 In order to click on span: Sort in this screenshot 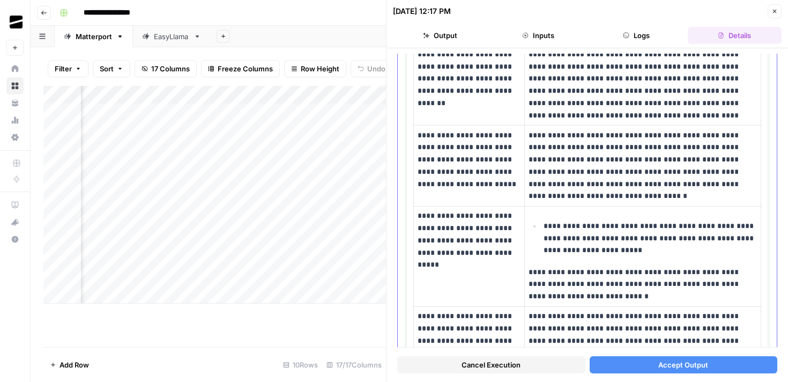, I will do `click(107, 69)`.